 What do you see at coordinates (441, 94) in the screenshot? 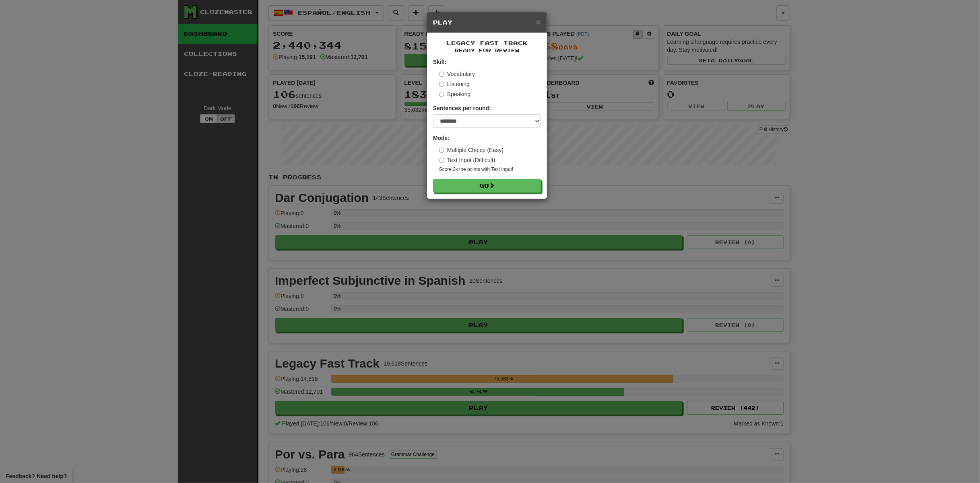
I see `input: Speaking` at bounding box center [441, 94].